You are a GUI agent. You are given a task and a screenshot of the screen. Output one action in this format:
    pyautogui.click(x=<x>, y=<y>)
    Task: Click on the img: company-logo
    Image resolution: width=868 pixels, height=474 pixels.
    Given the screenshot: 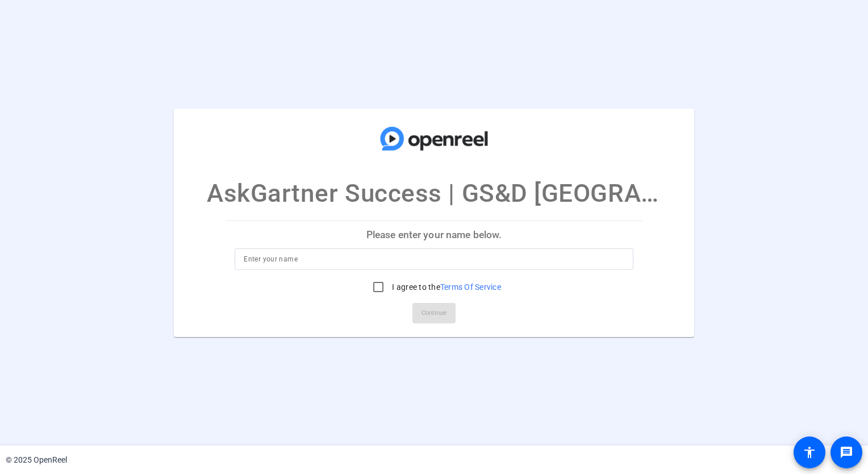 What is the action you would take?
    pyautogui.click(x=434, y=139)
    